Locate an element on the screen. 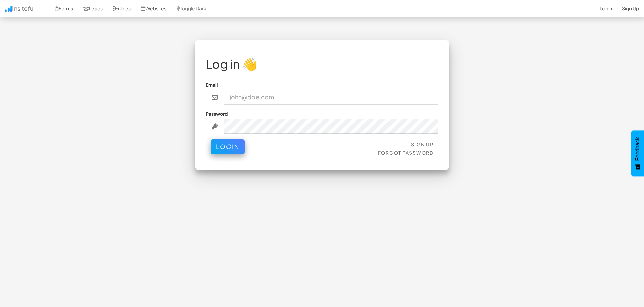  a: Forgot Password is located at coordinates (406, 153).